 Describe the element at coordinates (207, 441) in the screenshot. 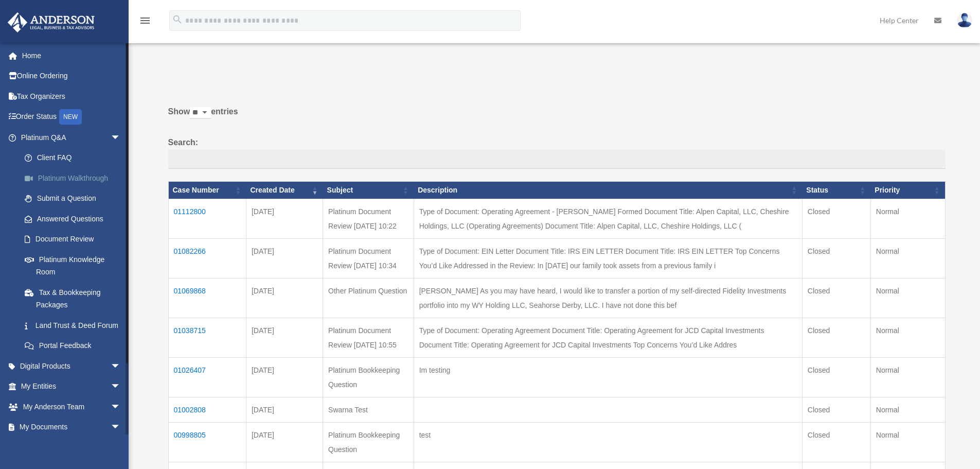

I see `td: 00998805` at that location.